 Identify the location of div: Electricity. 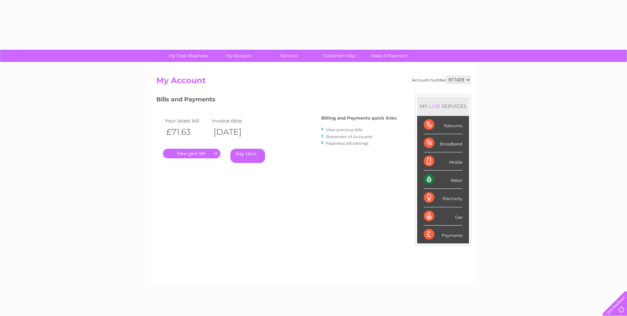
(443, 197).